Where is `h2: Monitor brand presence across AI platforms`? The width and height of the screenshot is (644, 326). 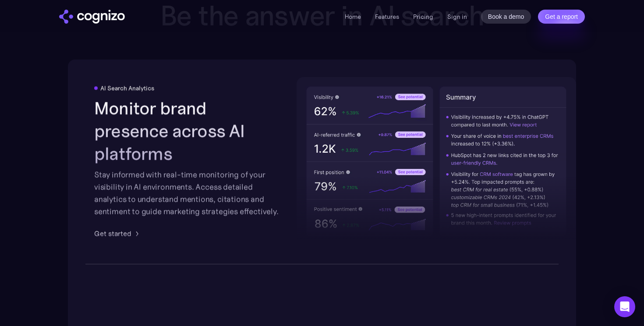
h2: Monitor brand presence across AI platforms is located at coordinates (188, 131).